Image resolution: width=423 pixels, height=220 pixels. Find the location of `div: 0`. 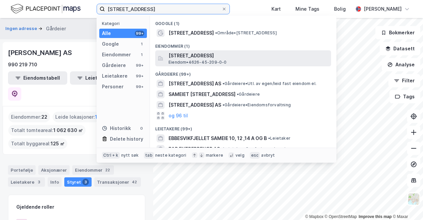

div: 0 is located at coordinates (142, 128).